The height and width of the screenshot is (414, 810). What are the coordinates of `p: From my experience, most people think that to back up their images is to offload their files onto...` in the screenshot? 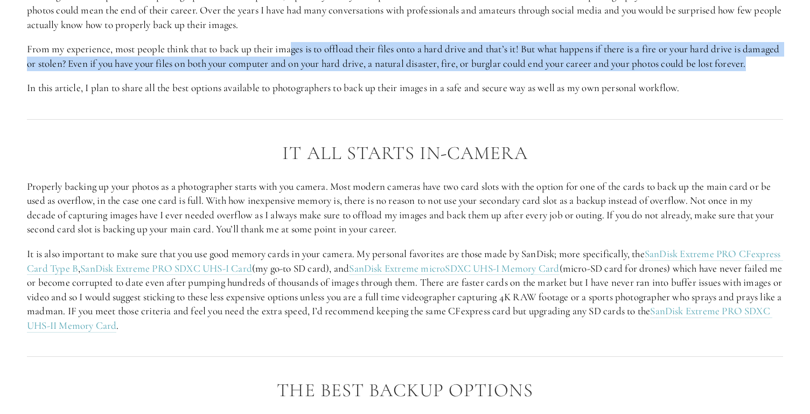 It's located at (405, 56).